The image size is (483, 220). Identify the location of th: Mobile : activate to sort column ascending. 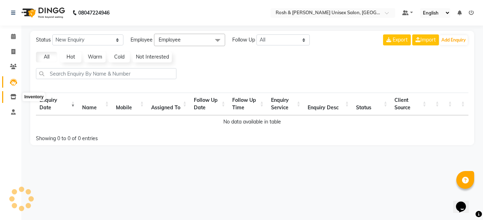
(130, 104).